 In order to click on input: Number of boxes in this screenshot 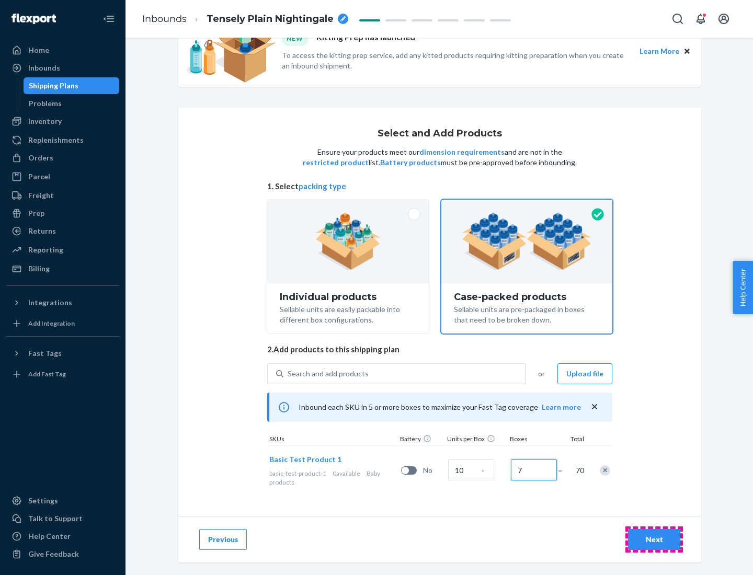, I will do `click(534, 470)`.